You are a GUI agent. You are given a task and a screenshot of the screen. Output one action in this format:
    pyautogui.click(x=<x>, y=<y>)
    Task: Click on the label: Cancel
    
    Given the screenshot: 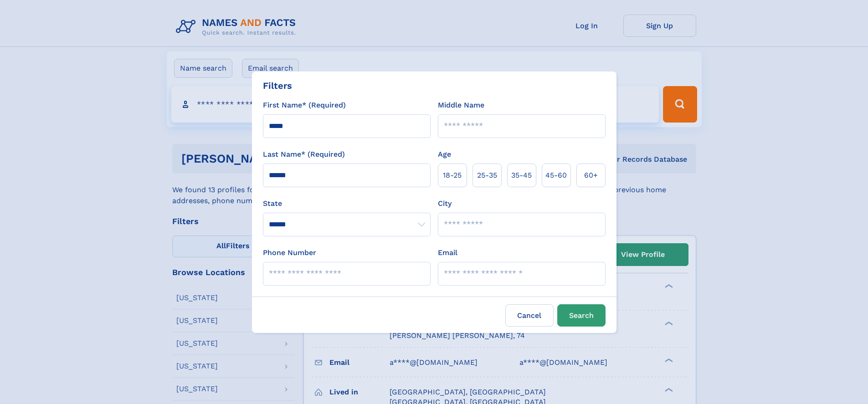 What is the action you would take?
    pyautogui.click(x=530, y=315)
    